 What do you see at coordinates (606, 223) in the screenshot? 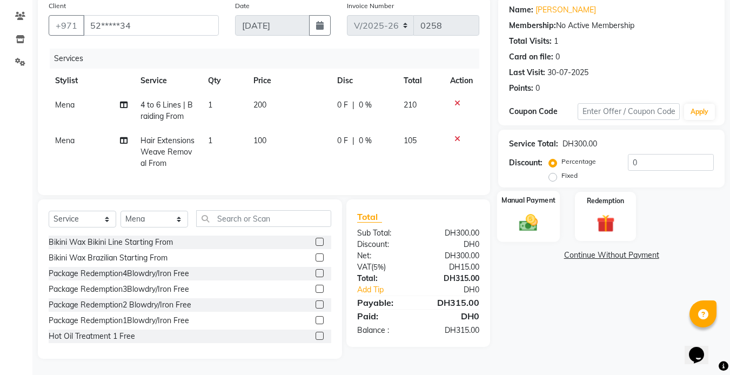
I see `img: _gift.svg` at bounding box center [606, 223].